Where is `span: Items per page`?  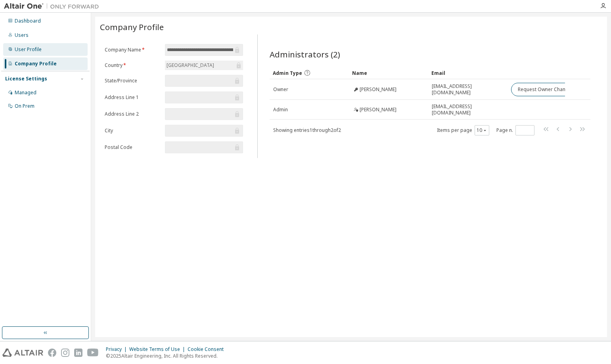
span: Items per page is located at coordinates (463, 131).